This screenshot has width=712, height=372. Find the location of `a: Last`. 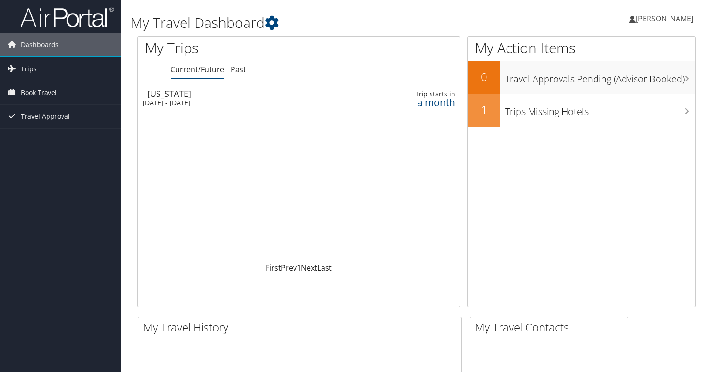

a: Last is located at coordinates (324, 268).